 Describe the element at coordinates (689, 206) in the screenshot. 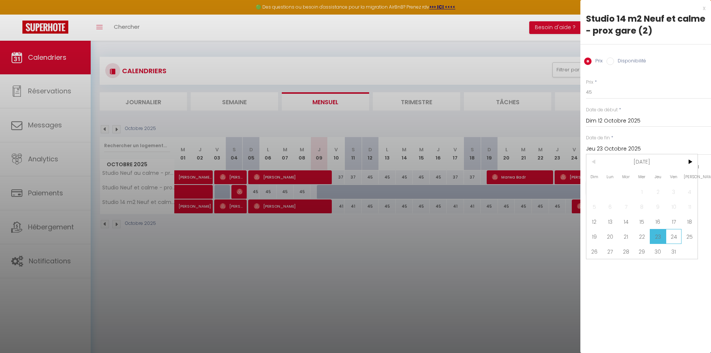

I see `span: 11` at that location.